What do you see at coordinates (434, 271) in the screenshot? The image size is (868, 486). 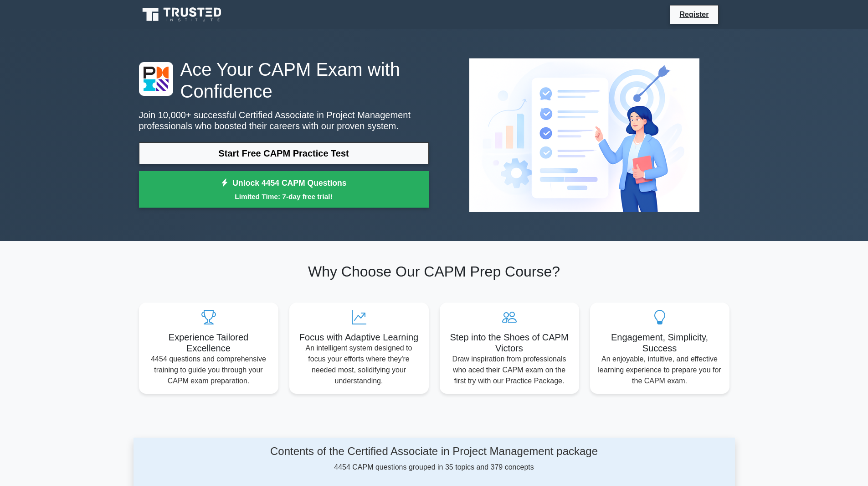 I see `h2: Why Choose Our CAPM Prep Course?` at bounding box center [434, 271].